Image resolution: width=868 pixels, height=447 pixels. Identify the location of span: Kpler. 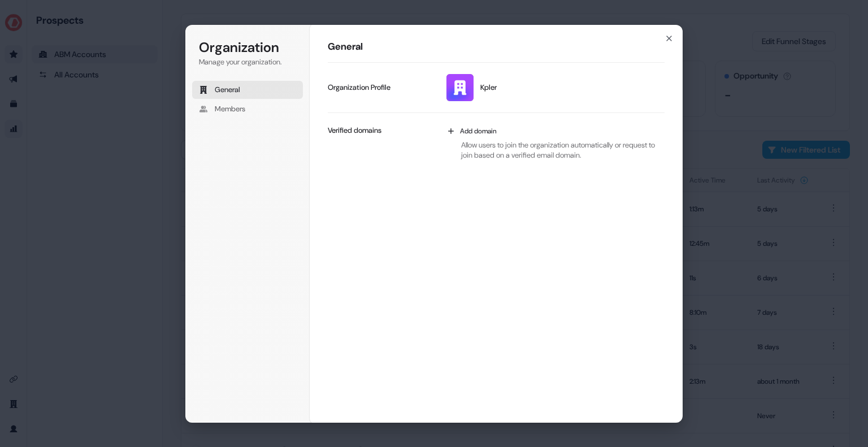
(488, 88).